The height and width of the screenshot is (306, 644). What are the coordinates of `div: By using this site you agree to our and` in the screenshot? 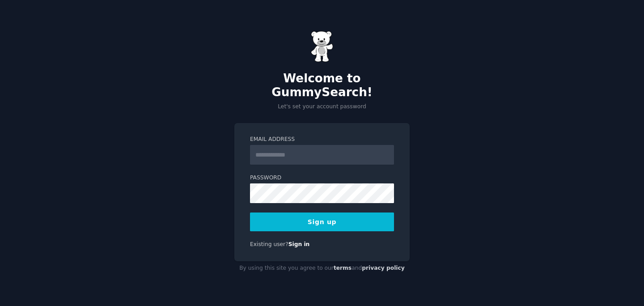 It's located at (322, 268).